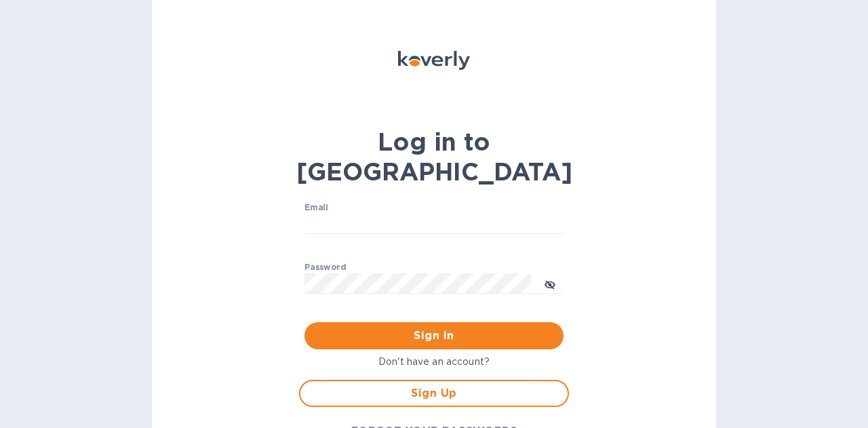 The width and height of the screenshot is (868, 428). I want to click on span: Sign in, so click(434, 336).